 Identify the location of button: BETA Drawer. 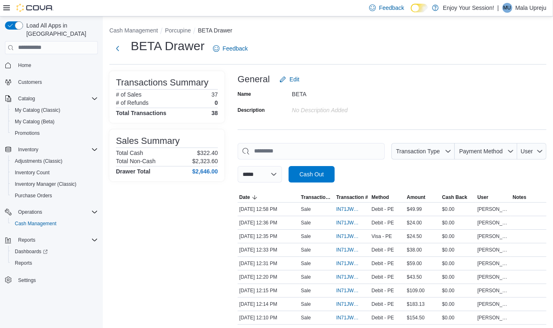
(215, 30).